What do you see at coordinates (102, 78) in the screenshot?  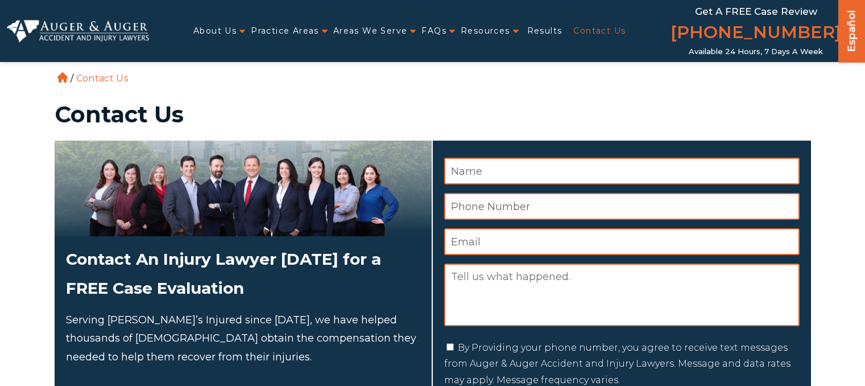 I see `li: Contact Us` at bounding box center [102, 78].